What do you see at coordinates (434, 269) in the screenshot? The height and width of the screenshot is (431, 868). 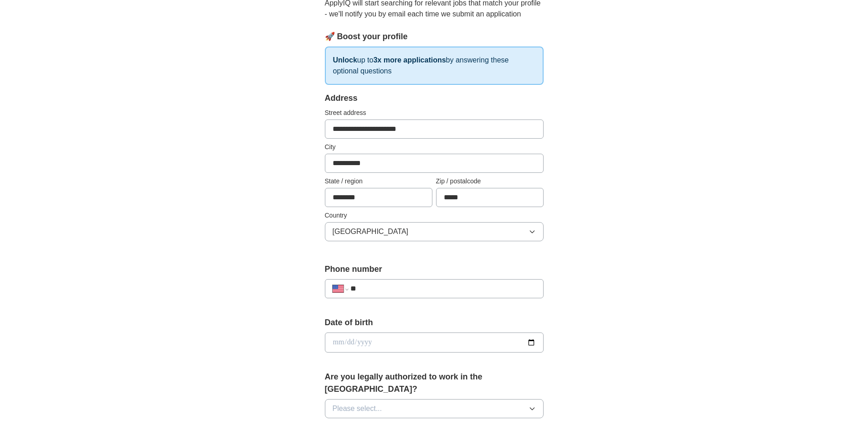 I see `label: Phone number` at bounding box center [434, 269].